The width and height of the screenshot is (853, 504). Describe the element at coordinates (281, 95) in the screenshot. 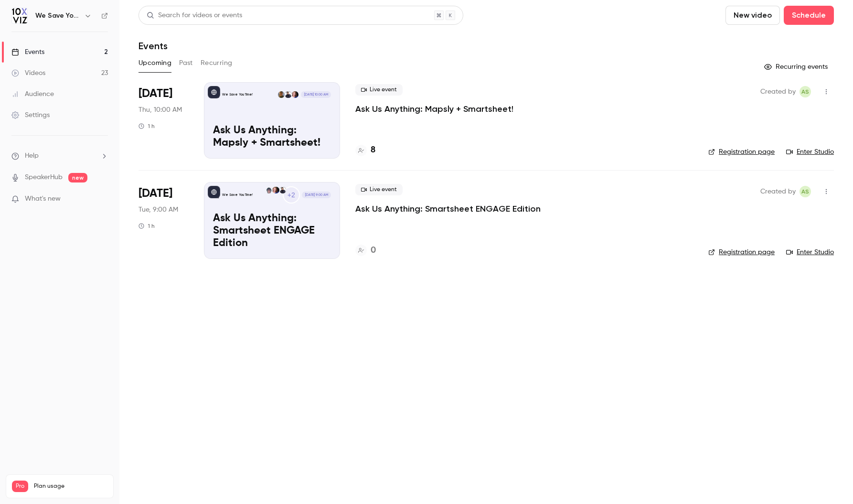

I see `img: Nick R` at that location.